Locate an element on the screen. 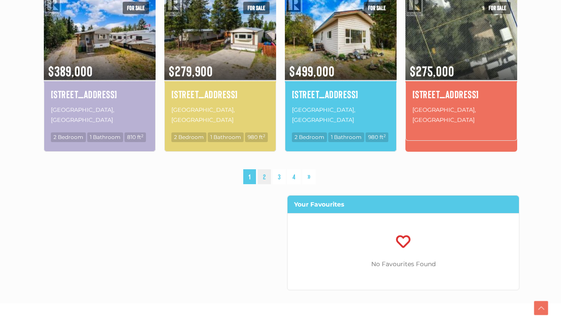 The width and height of the screenshot is (561, 328). a: 2 is located at coordinates (264, 177).